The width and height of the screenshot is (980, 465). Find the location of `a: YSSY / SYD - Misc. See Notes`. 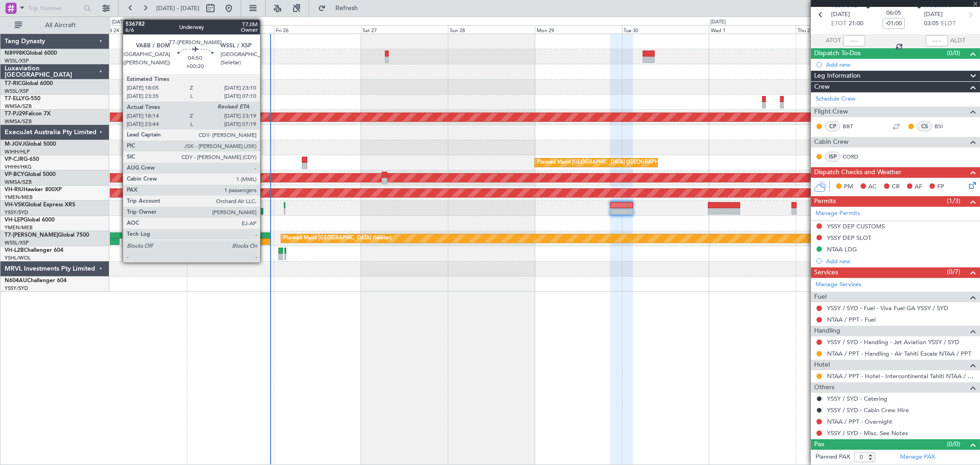

a: YSSY / SYD - Misc. See Notes is located at coordinates (867, 432).